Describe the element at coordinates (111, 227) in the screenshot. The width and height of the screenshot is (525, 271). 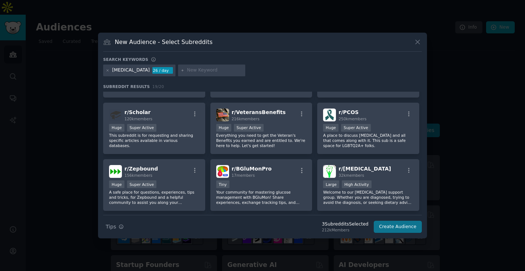
I see `span: Tips` at that location.